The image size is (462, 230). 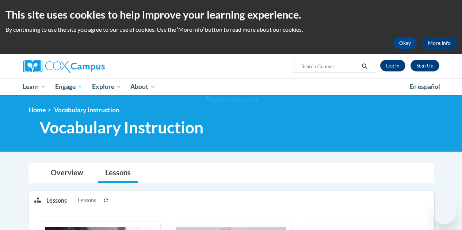 What do you see at coordinates (425, 87) in the screenshot?
I see `a: En español` at bounding box center [425, 87].